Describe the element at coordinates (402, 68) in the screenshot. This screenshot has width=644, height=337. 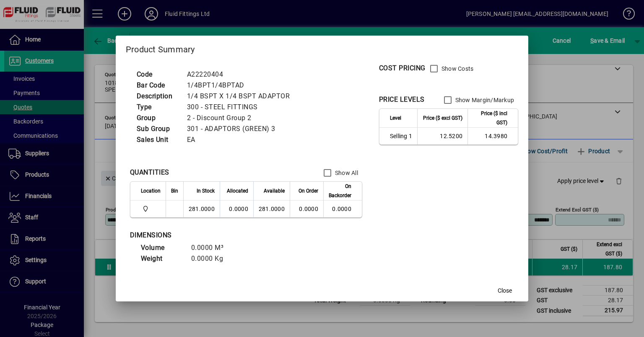
I see `div: COST PRICING` at that location.